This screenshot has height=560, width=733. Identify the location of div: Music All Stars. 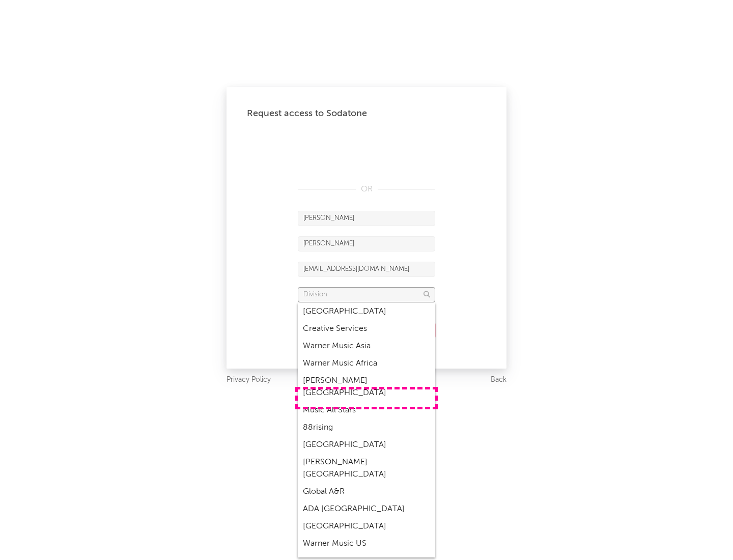
(366, 410).